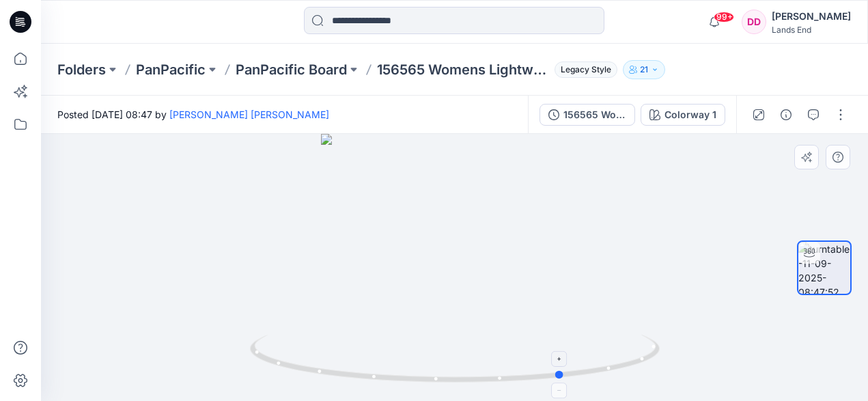 The height and width of the screenshot is (401, 868). Describe the element at coordinates (587, 115) in the screenshot. I see `button: 156565 Womens Lightweight Synthetic Insulated A-Line Jacket Fit` at that location.